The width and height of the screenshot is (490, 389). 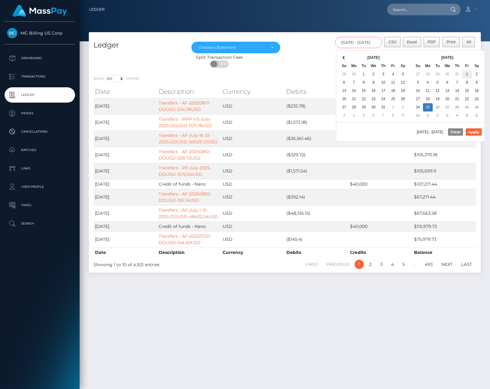 I want to click on th: Credits, so click(x=380, y=252).